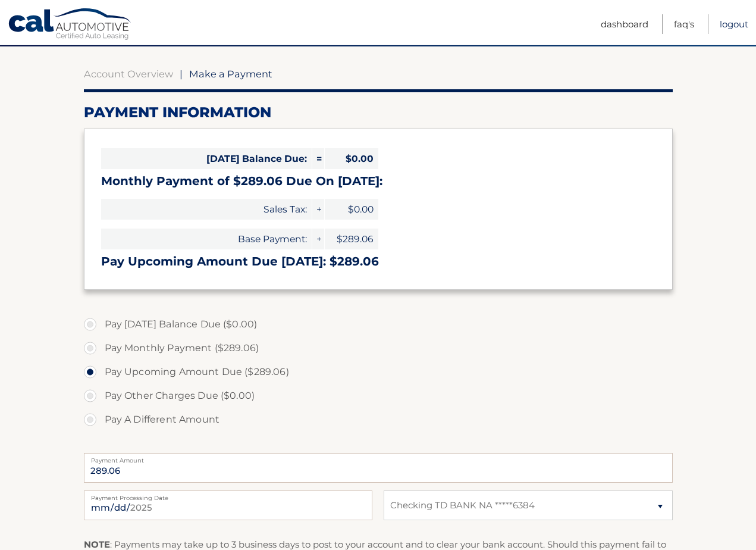 The width and height of the screenshot is (756, 550). What do you see at coordinates (206, 239) in the screenshot?
I see `span: Base Payment:` at bounding box center [206, 239].